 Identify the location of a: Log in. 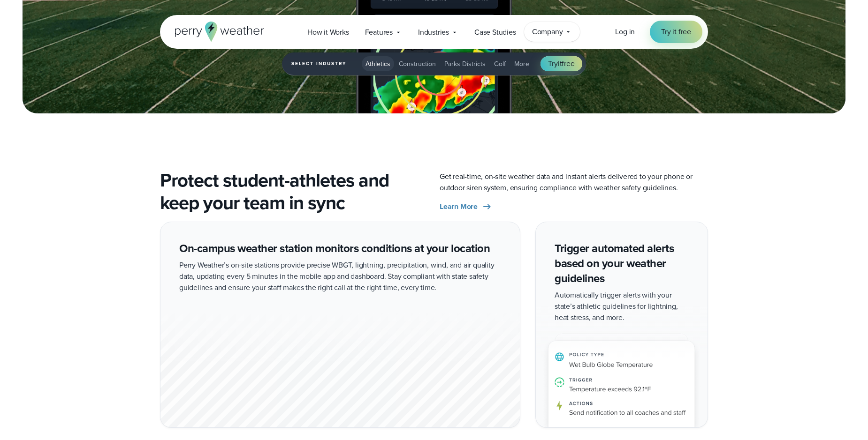
(625, 32).